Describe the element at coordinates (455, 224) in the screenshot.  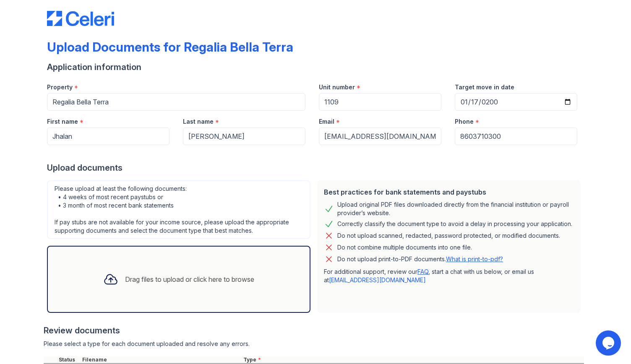
I see `div: Correctly classify the document type to avoid a delay in processing your application.` at that location.